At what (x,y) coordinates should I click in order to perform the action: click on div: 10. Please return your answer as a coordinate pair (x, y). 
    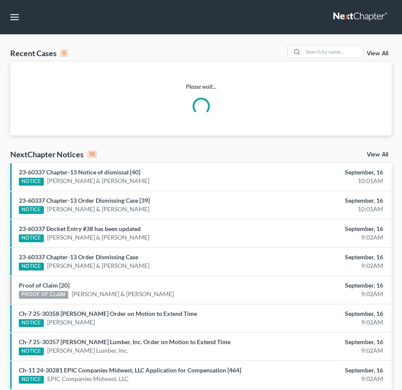
    Looking at the image, I should click on (92, 154).